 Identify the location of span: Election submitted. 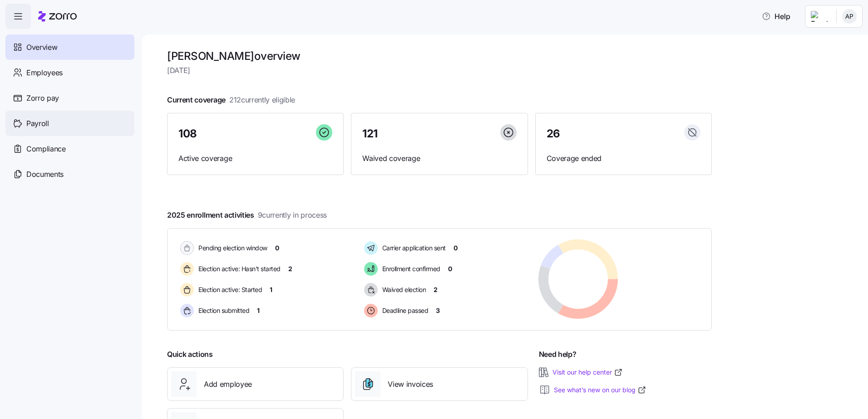
(223, 311).